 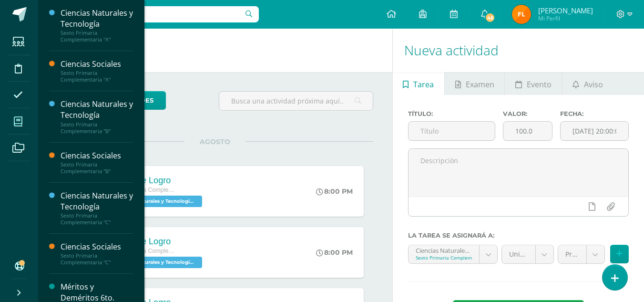 What do you see at coordinates (452, 254) in the screenshot?
I see `a: Ciencias Naturales y Tecnología 'A'Sexto Primaria Complementaria` at bounding box center [452, 254].